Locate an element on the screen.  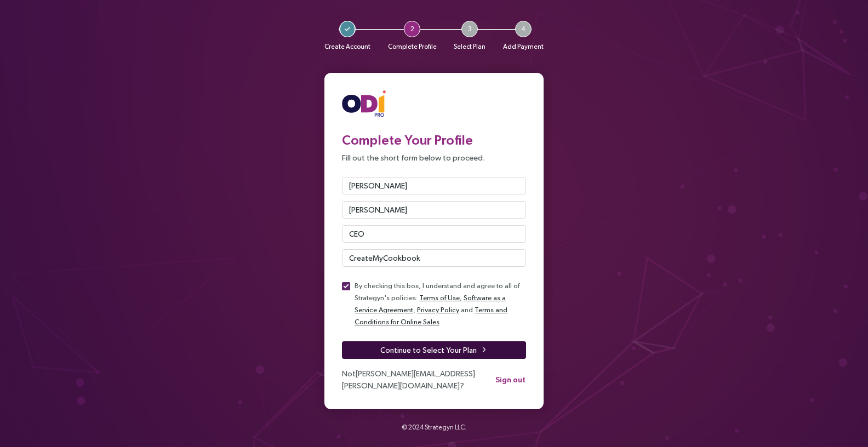
span: Sign out is located at coordinates (510, 380).